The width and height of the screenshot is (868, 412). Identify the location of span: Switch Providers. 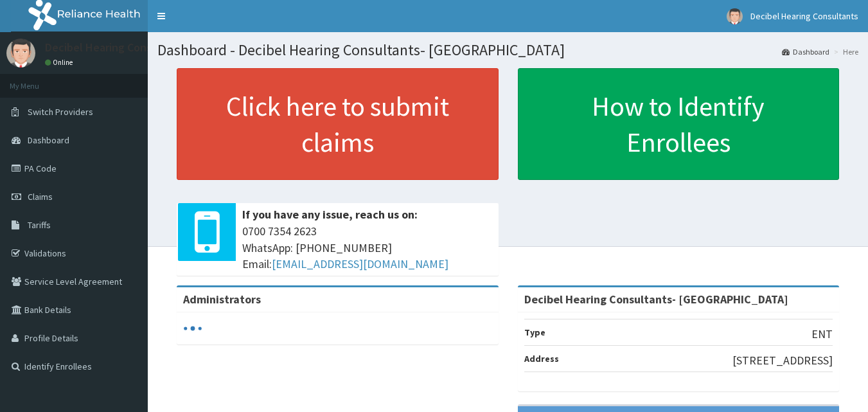
(60, 112).